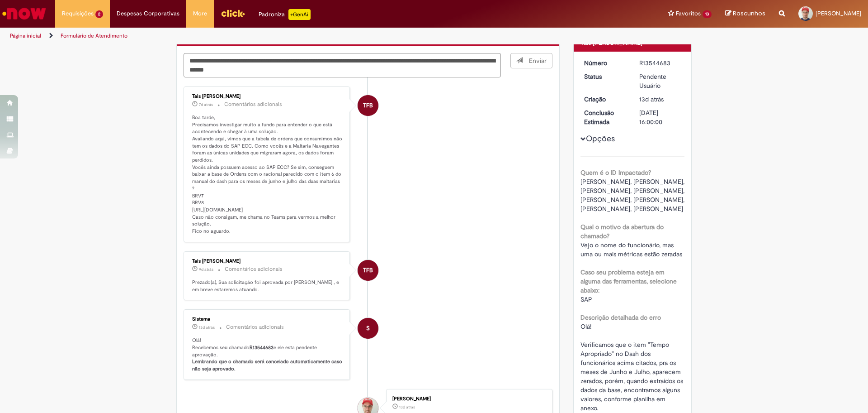 Image resolution: width=868 pixels, height=413 pixels. I want to click on img: click_logo_yellow_360x200.png, so click(233, 13).